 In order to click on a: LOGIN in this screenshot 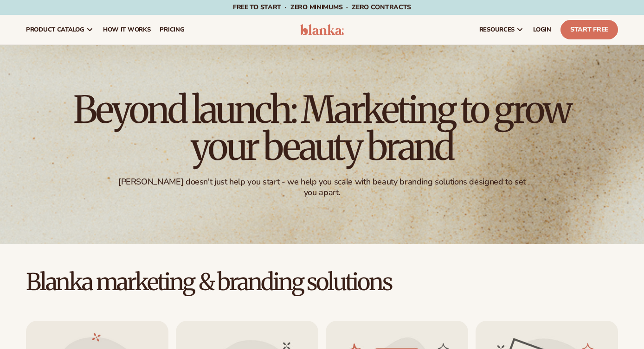, I will do `click(542, 30)`.